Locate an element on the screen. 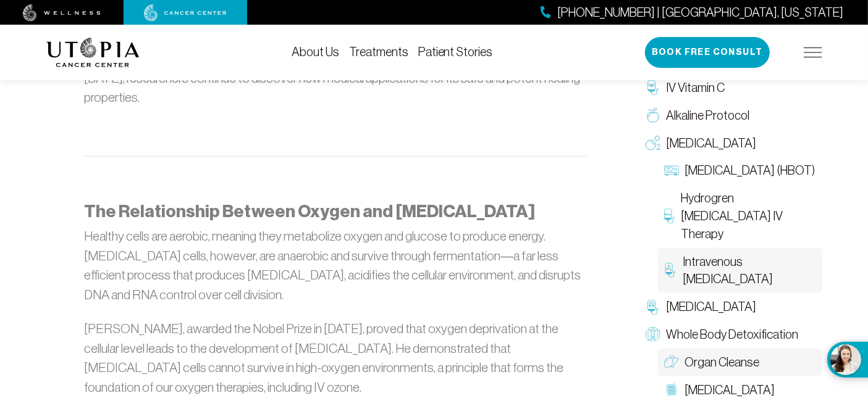 The height and width of the screenshot is (401, 868). button: Book Free Consult is located at coordinates (707, 52).